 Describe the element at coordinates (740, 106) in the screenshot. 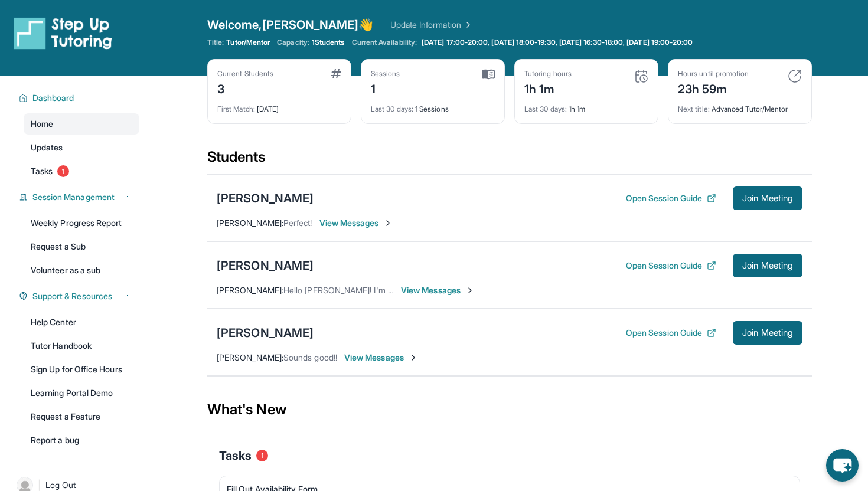

I see `div: Advanced Tutor/Mentor` at that location.